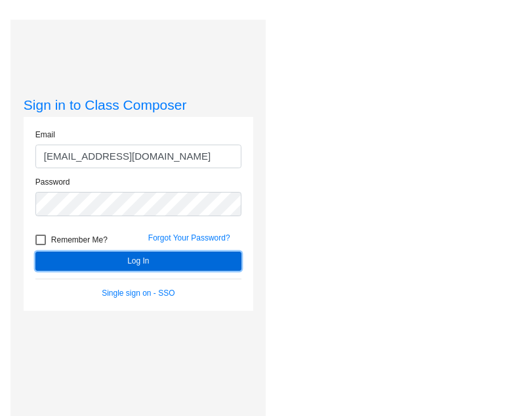 Image resolution: width=532 pixels, height=416 pixels. Describe the element at coordinates (189, 238) in the screenshot. I see `a: Forgot Your Password?` at that location.